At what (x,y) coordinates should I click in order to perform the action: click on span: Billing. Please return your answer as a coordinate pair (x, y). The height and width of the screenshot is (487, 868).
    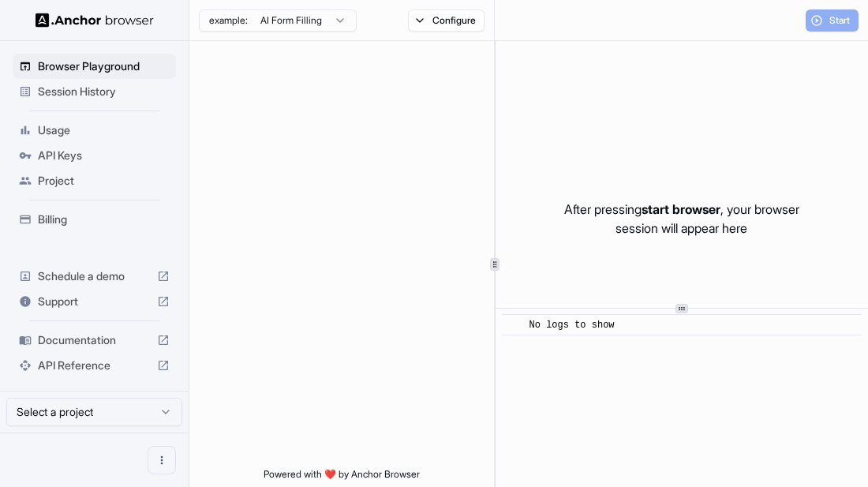
    Looking at the image, I should click on (103, 220).